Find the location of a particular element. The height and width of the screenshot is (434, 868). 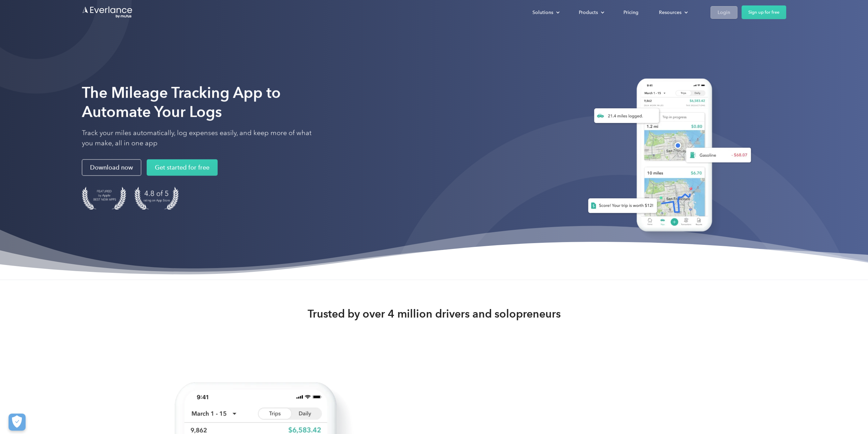

a: Pricing is located at coordinates (631, 12).